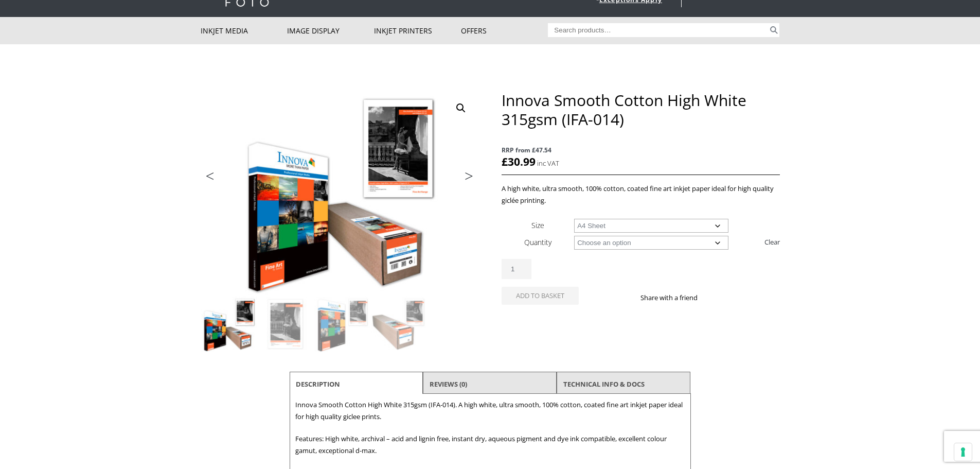  What do you see at coordinates (330, 30) in the screenshot?
I see `a: Image Display` at bounding box center [330, 30].